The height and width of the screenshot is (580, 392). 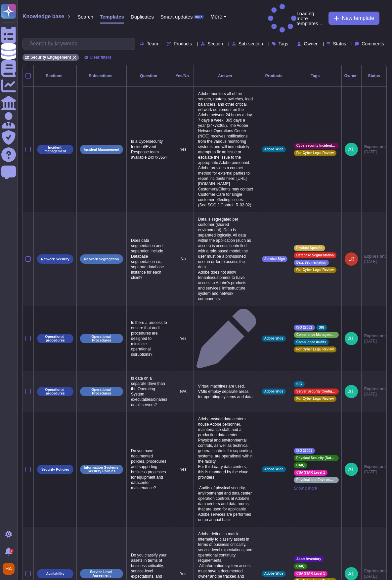 What do you see at coordinates (101, 76) in the screenshot?
I see `div: Subsections` at bounding box center [101, 76].